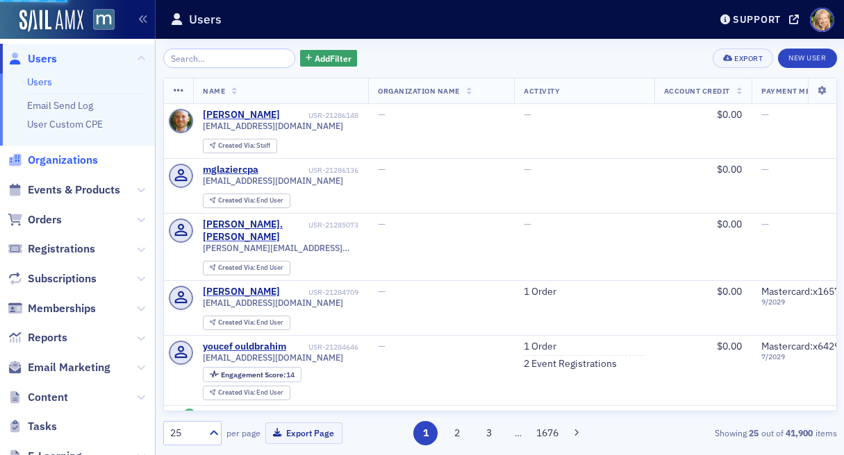 This screenshot has width=844, height=455. I want to click on button: 1, so click(425, 433).